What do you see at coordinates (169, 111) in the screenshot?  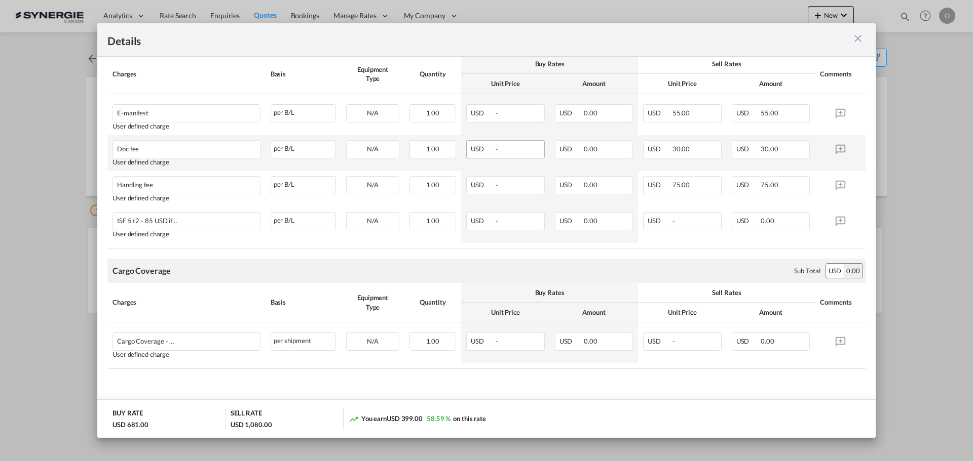 I see `div: E-manifest` at bounding box center [169, 111].